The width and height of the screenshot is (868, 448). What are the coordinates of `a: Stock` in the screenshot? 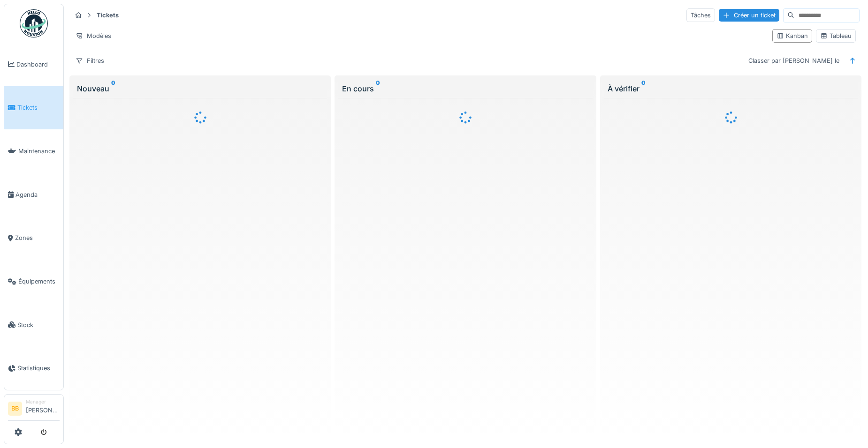 It's located at (34, 325).